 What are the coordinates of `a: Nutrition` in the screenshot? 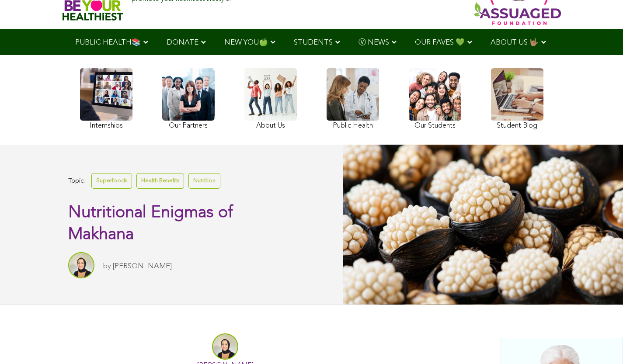 It's located at (204, 180).